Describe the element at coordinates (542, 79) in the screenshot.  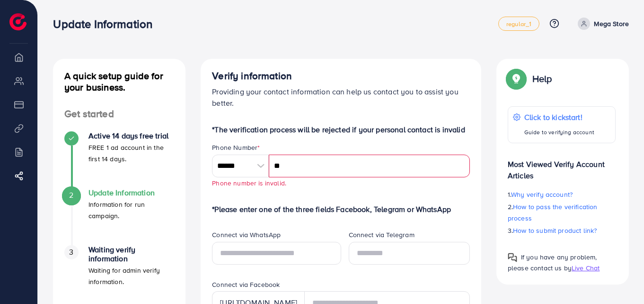
I see `p: Help` at that location.